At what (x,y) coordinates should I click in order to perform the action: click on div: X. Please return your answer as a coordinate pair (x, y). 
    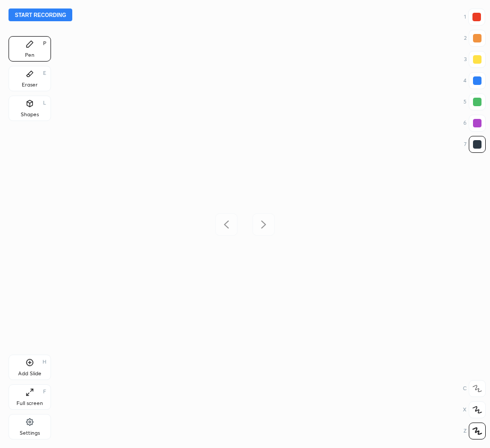
    Looking at the image, I should click on (474, 410).